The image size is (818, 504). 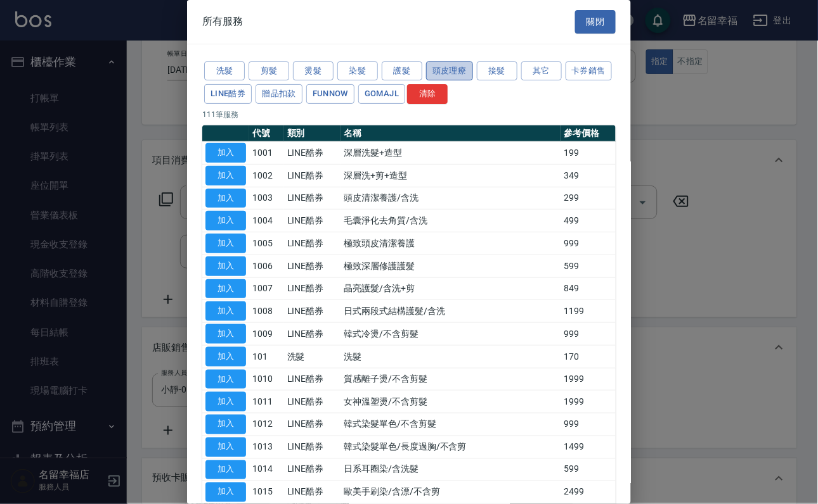 What do you see at coordinates (497, 71) in the screenshot?
I see `button: 接髮` at bounding box center [497, 71].